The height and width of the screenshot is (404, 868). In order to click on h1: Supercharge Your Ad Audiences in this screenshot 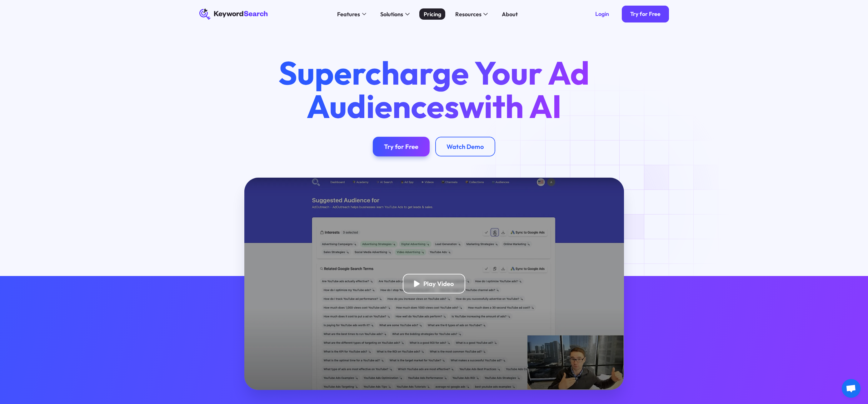, I will do `click(434, 89)`.